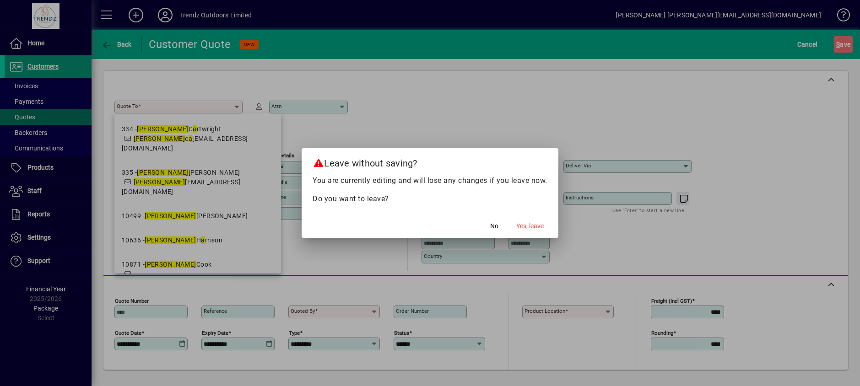  Describe the element at coordinates (430, 162) in the screenshot. I see `h2: Leave without saving?` at that location.